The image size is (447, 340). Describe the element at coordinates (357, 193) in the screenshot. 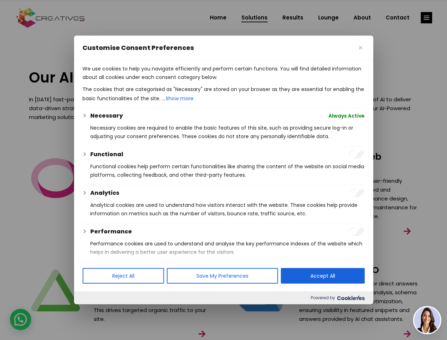

I see `input: Enable Analytics` at that location.